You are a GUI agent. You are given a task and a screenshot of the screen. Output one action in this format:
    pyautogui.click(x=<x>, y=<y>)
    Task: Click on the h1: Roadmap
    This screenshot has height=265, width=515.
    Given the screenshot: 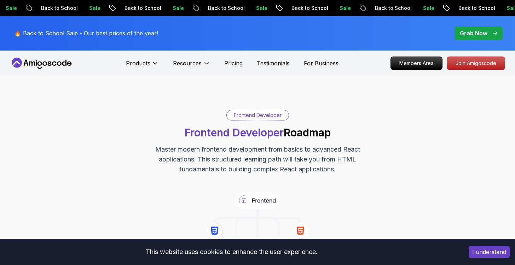 What is the action you would take?
    pyautogui.click(x=258, y=133)
    